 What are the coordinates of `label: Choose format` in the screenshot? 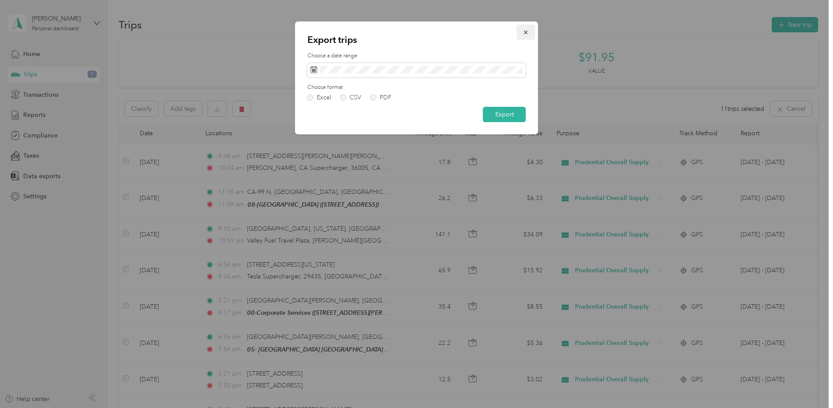 It's located at (416, 88).